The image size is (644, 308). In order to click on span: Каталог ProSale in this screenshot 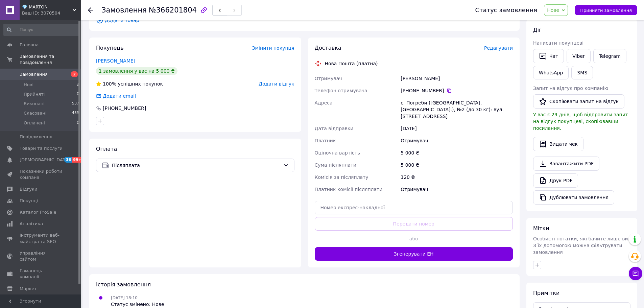, I will do `click(38, 212)`.